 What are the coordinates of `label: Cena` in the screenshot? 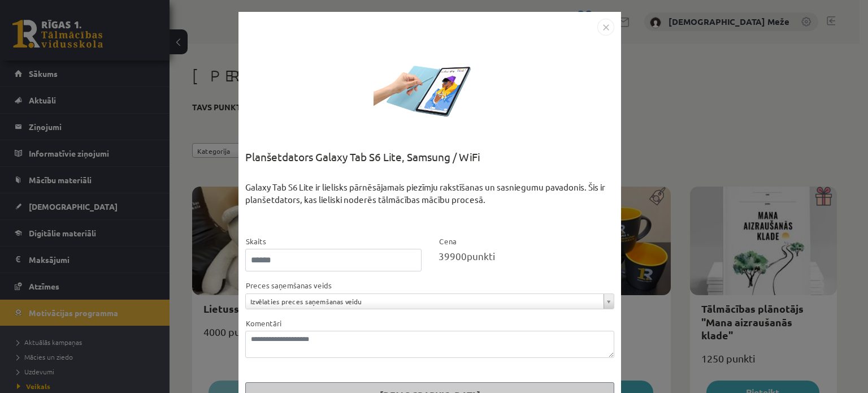 It's located at (448, 241).